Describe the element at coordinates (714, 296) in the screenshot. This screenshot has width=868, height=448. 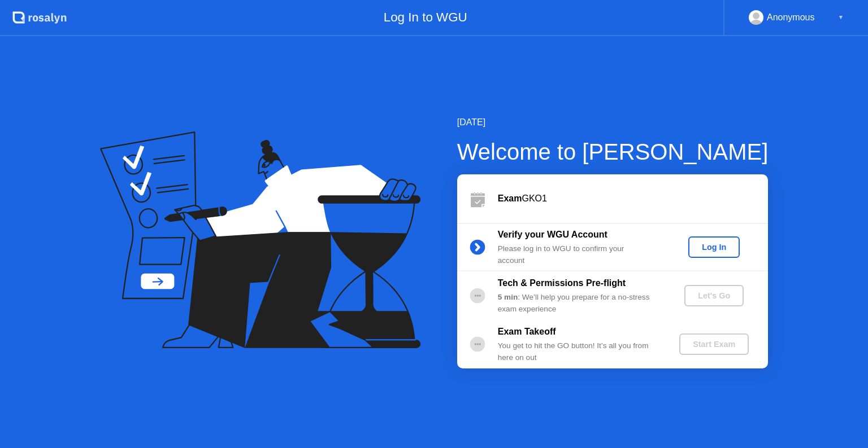
I see `button: Let's Go` at that location.